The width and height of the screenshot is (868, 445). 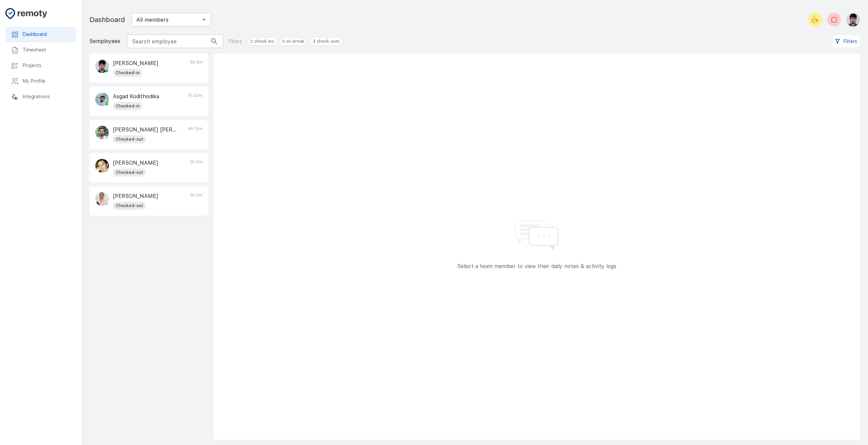 I want to click on p: 7h 52m, so click(x=195, y=101).